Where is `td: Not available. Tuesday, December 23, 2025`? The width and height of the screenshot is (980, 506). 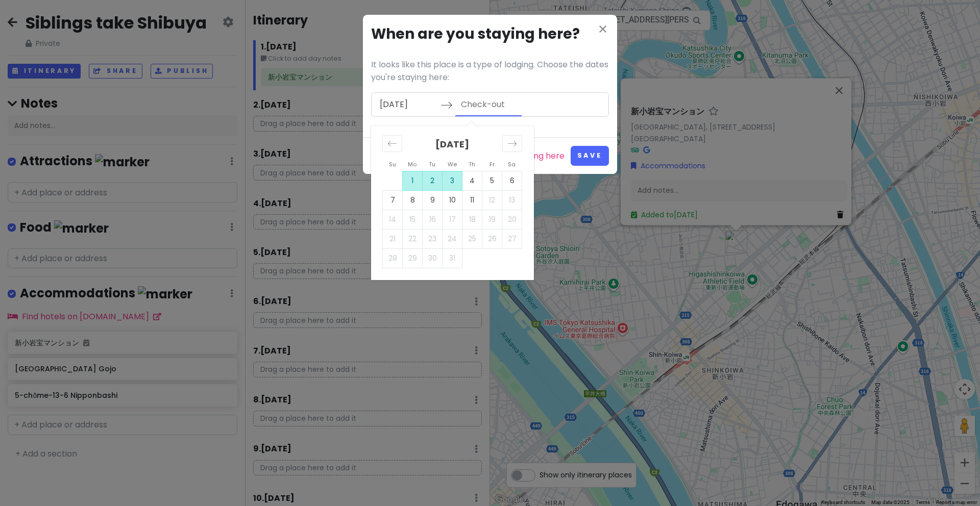
td: Not available. Tuesday, December 23, 2025 is located at coordinates (432, 239).